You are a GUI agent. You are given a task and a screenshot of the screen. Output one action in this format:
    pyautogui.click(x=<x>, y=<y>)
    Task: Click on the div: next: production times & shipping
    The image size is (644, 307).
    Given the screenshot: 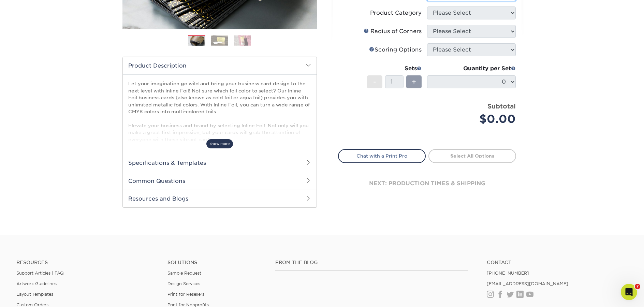 What is the action you would take?
    pyautogui.click(x=427, y=183)
    